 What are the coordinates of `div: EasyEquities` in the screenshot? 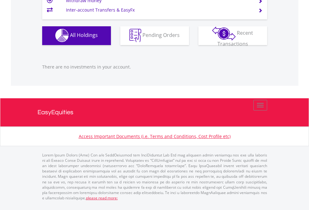 It's located at (155, 112).